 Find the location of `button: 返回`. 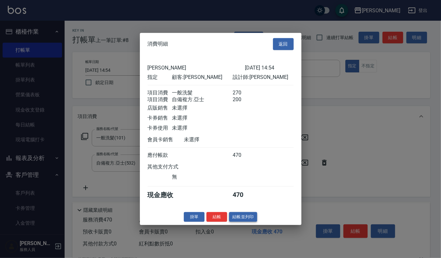

button: 返回 is located at coordinates (283, 44).